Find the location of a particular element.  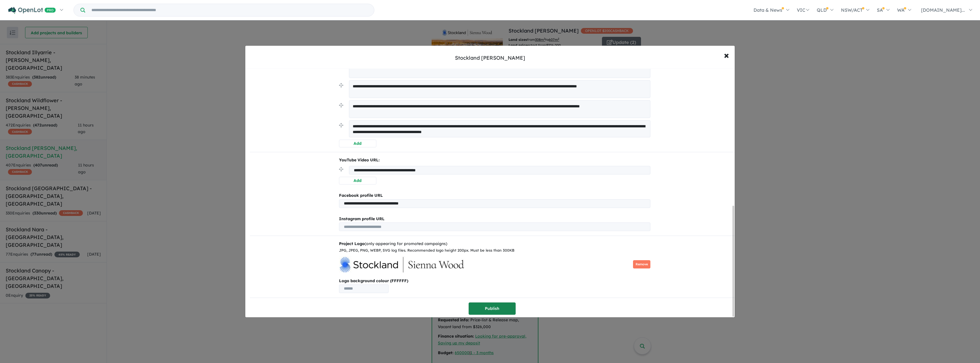

div: JPG, JPEG, PNG, WEBP, SVG log files. Recommended logo height 200px. Must be less than 300KB is located at coordinates (494, 250).